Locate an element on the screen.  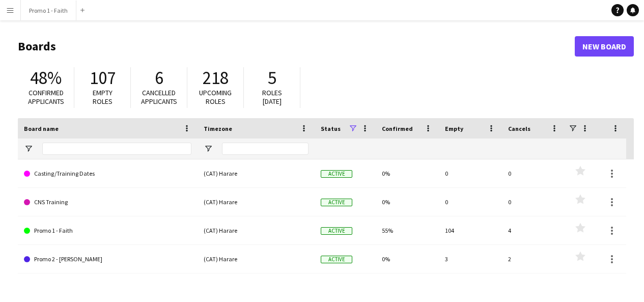
span: Confirmed applicants is located at coordinates (46, 97).